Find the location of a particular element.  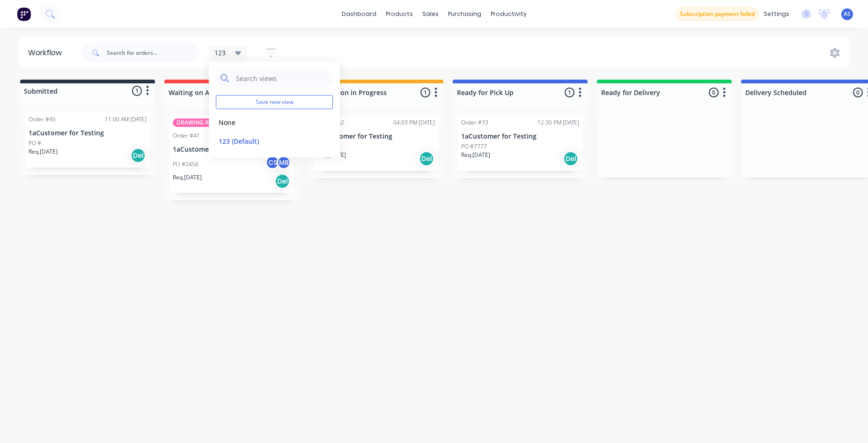

p: PO # is located at coordinates (34, 143).